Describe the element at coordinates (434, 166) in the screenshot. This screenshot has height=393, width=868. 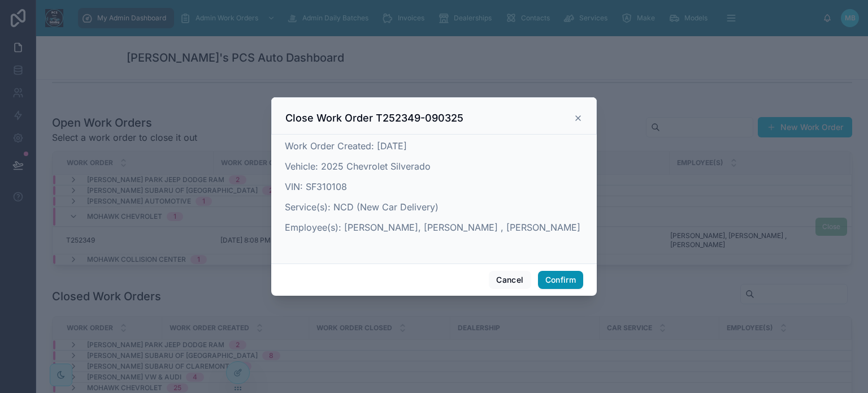
I see `p: Vehicle: 2025 Chevrolet Silverado` at that location.